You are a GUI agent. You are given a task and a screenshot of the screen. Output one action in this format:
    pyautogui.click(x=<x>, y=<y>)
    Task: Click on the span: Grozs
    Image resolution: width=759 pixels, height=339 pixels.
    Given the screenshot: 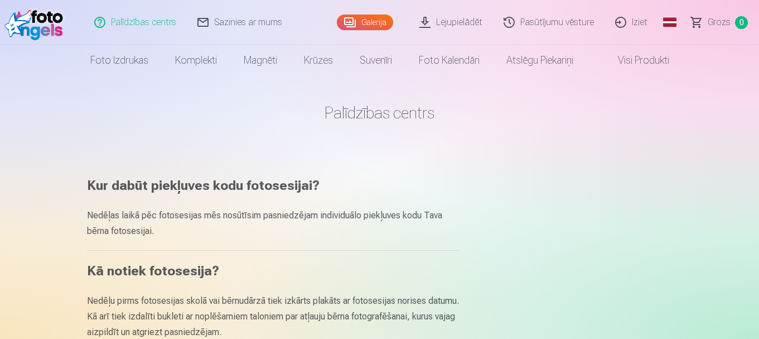 What is the action you would take?
    pyautogui.click(x=719, y=22)
    